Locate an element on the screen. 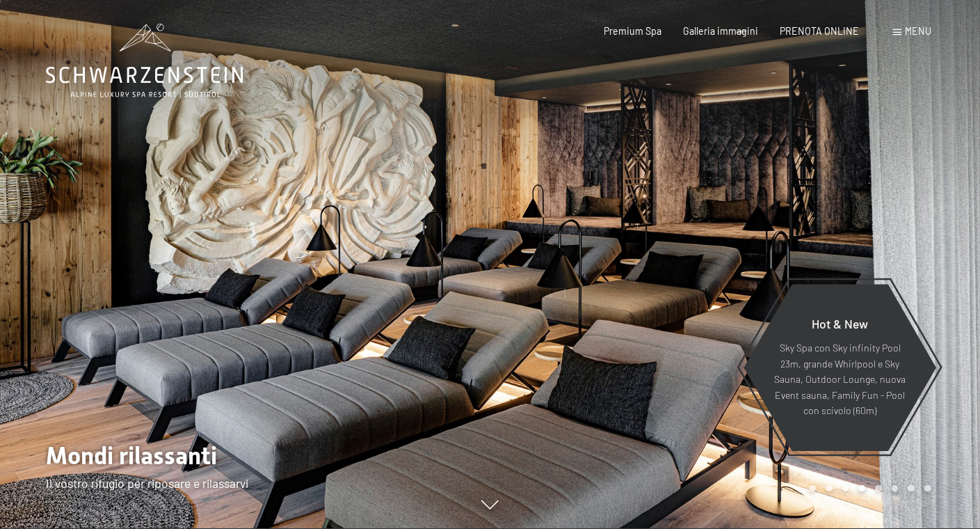  a: Hot & New Sky Spa con Sky infinity Pool 23m, grande Whirlpool e Sky Sauna, Outdoor Lounge, nuova ... is located at coordinates (840, 368).